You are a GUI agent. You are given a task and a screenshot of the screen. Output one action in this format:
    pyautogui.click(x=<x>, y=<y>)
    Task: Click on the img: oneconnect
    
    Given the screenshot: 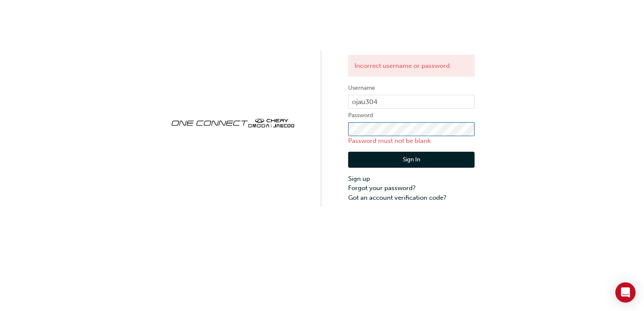 What is the action you would take?
    pyautogui.click(x=232, y=122)
    